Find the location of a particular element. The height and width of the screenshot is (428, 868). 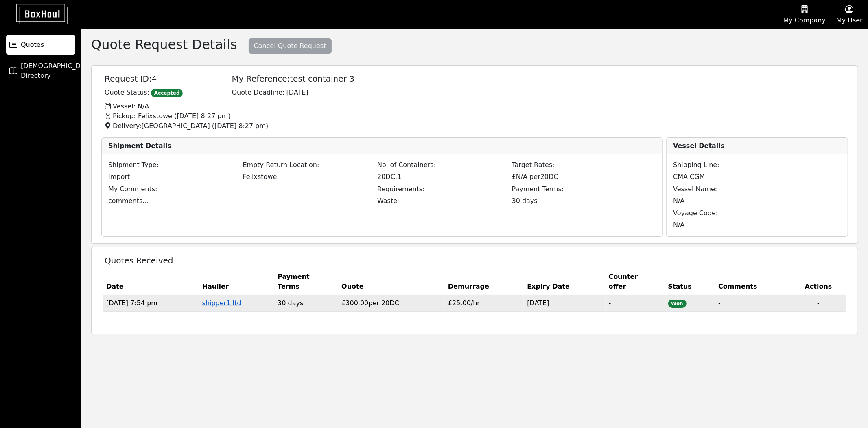

div: Felixstowe is located at coordinates (310, 177).